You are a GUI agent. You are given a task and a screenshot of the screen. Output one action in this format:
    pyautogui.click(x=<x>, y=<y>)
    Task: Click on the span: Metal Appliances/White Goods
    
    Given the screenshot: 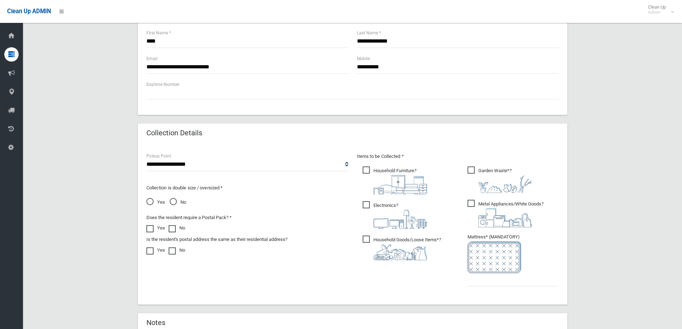 What is the action you would take?
    pyautogui.click(x=505, y=213)
    